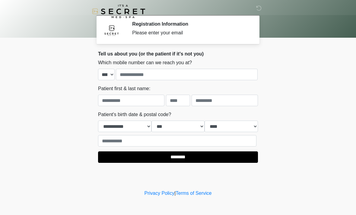  Describe the element at coordinates (194, 193) in the screenshot. I see `a: Terms of Service` at that location.